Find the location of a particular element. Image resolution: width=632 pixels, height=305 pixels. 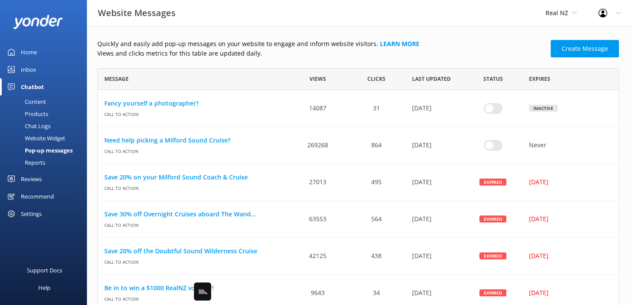

div: Home is located at coordinates (29, 52).